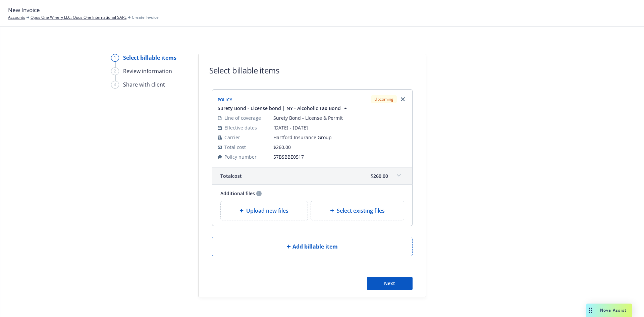  Describe the element at coordinates (340, 138) in the screenshot. I see `span: Hartford Insurance Group` at that location.